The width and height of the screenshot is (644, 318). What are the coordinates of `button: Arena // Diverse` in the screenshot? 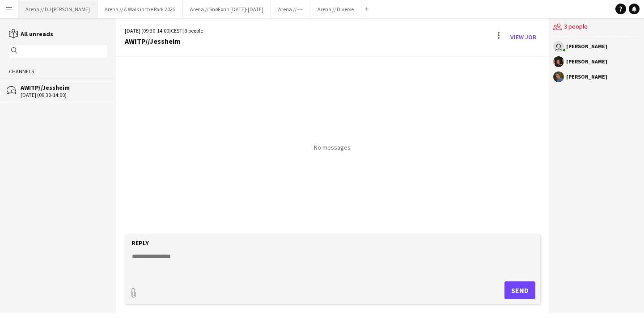 It's located at (336, 9).